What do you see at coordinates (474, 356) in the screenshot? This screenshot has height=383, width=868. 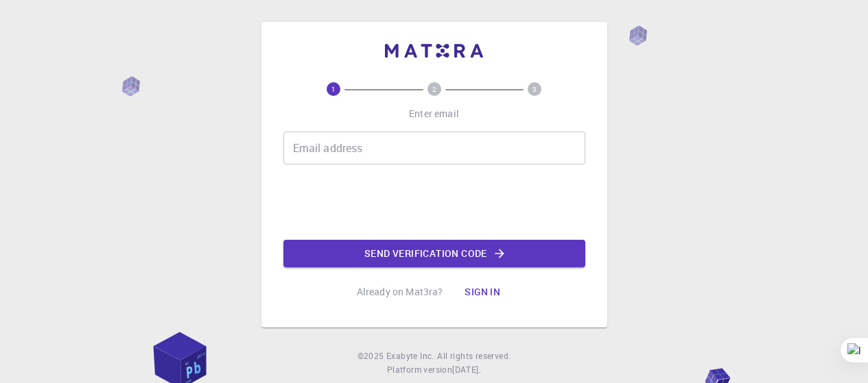 I see `span: All rights reserved.` at bounding box center [474, 356].